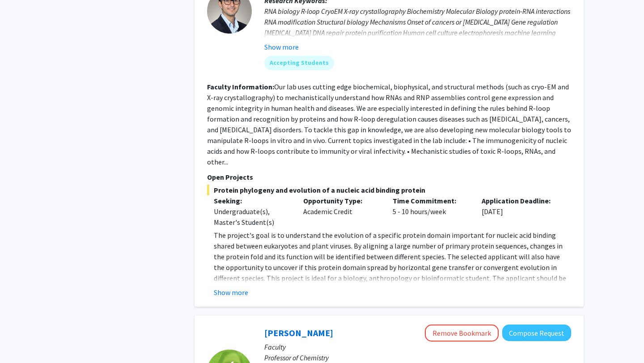 This screenshot has height=363, width=644. I want to click on p: Faculty, so click(417, 347).